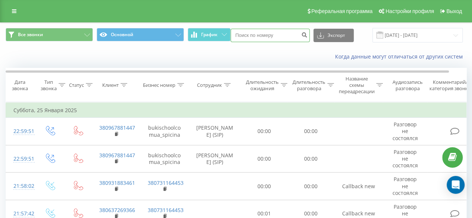 The width and height of the screenshot is (472, 218). What do you see at coordinates (357, 85) in the screenshot?
I see `div: Название схемы переадресации` at bounding box center [357, 85].